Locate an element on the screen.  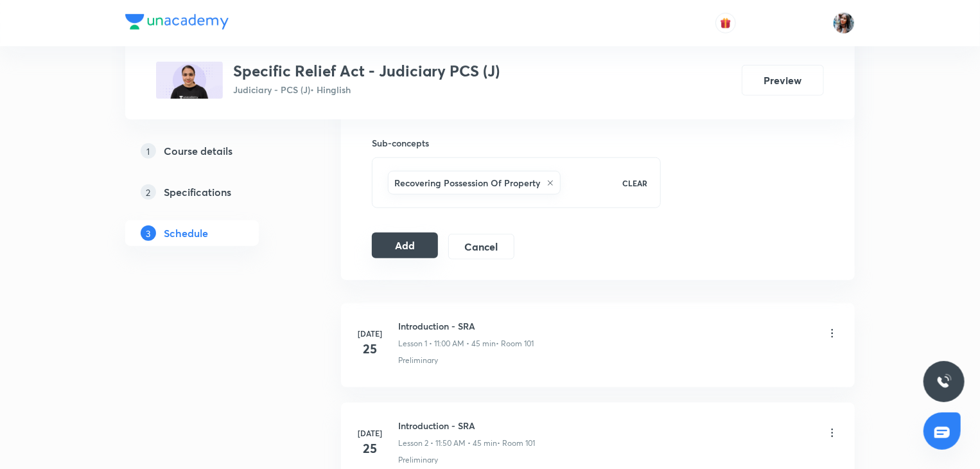
a: 2Specifications is located at coordinates (213, 192).